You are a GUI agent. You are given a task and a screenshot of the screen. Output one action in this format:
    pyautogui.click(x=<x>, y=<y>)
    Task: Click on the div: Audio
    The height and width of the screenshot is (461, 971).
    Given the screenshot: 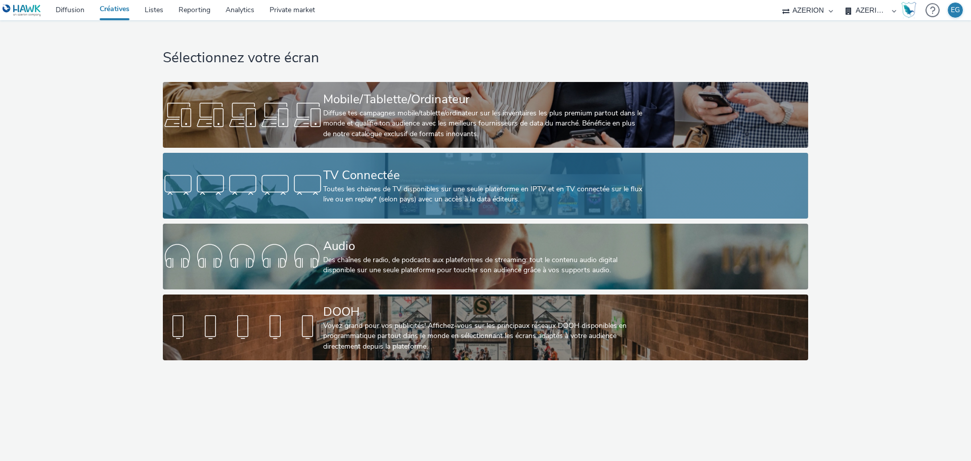 What is the action you would take?
    pyautogui.click(x=483, y=246)
    